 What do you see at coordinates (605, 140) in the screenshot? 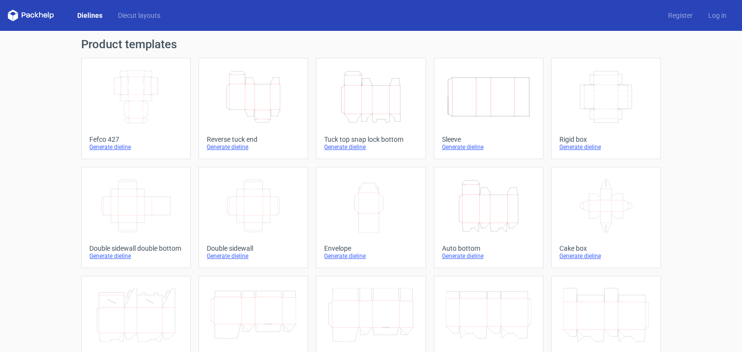
I see `div: Rigid box` at bounding box center [605, 140].